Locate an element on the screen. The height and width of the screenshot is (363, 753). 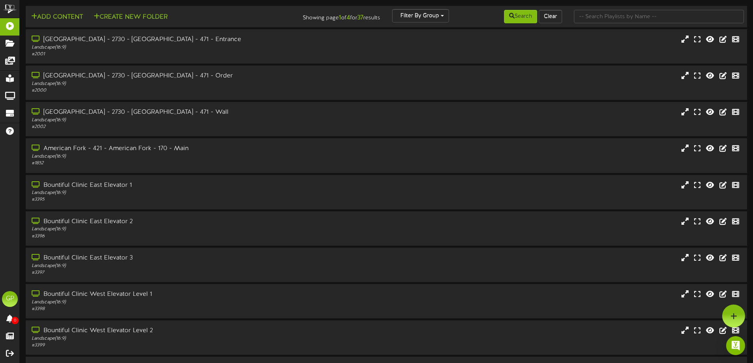
button: Search is located at coordinates (521, 17).